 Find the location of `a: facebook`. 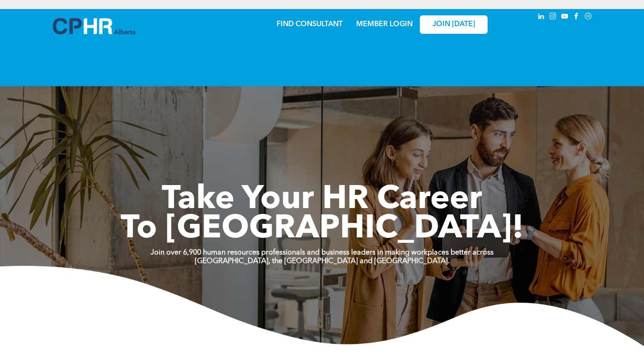

a: facebook is located at coordinates (576, 18).